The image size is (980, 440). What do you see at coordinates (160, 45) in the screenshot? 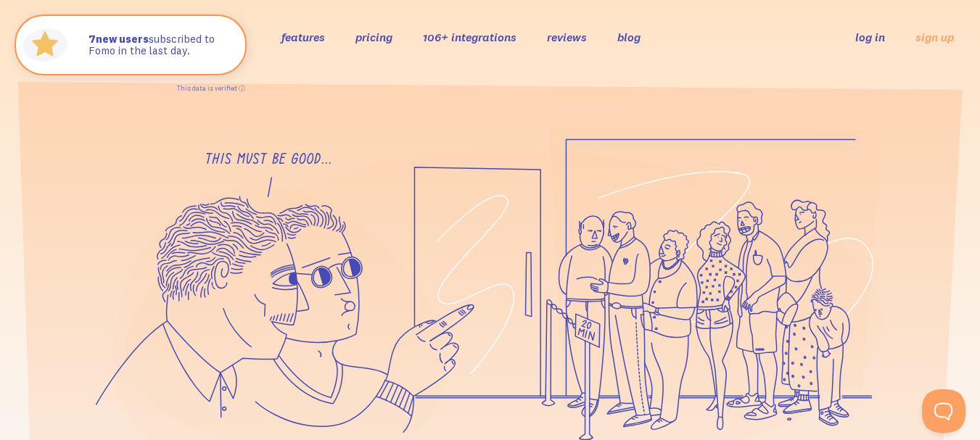
I see `p: subscribed to Fomo in the last day.` at bounding box center [160, 45].